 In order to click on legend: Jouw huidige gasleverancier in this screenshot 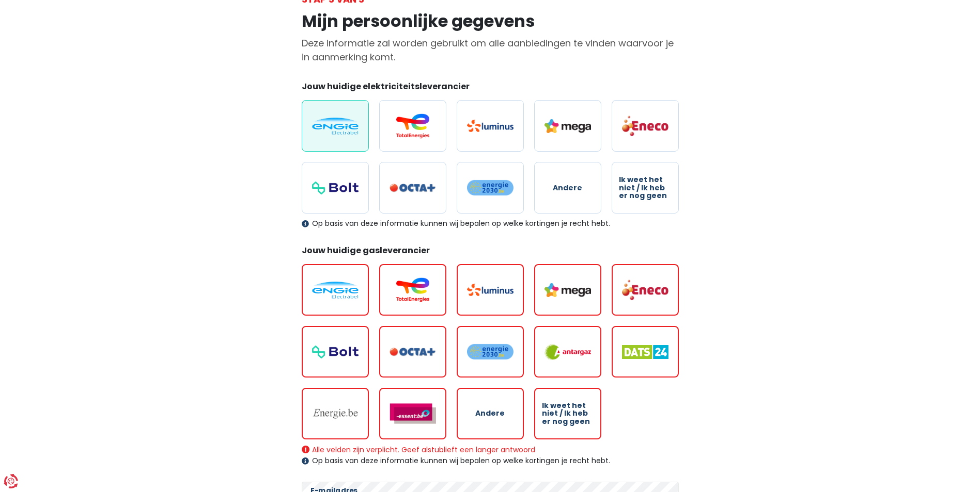, I will do `click(490, 252)`.